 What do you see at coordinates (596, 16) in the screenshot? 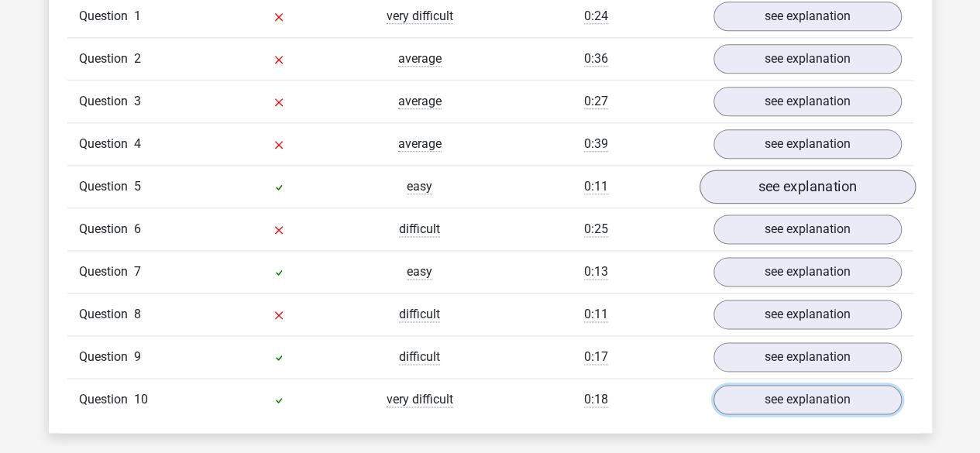
I see `span: 0:24` at bounding box center [596, 16].